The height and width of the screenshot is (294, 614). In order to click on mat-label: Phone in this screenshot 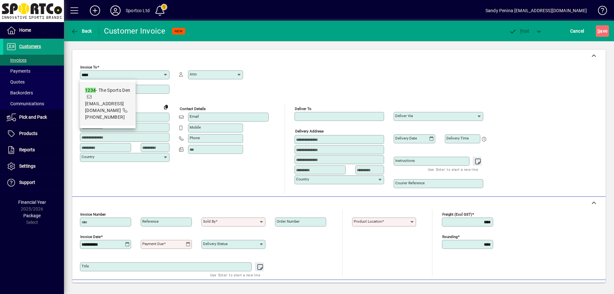, I will do `click(195, 138)`.